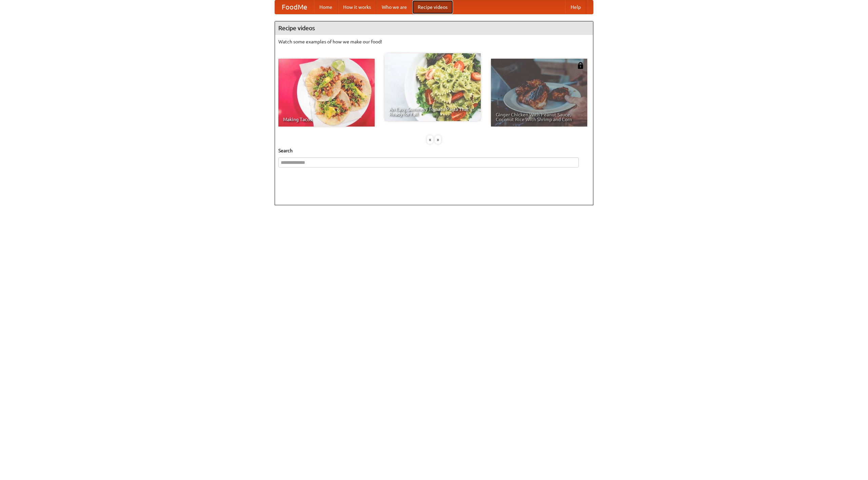 The width and height of the screenshot is (868, 480). What do you see at coordinates (434, 28) in the screenshot?
I see `h4: Recipe videos` at bounding box center [434, 28].